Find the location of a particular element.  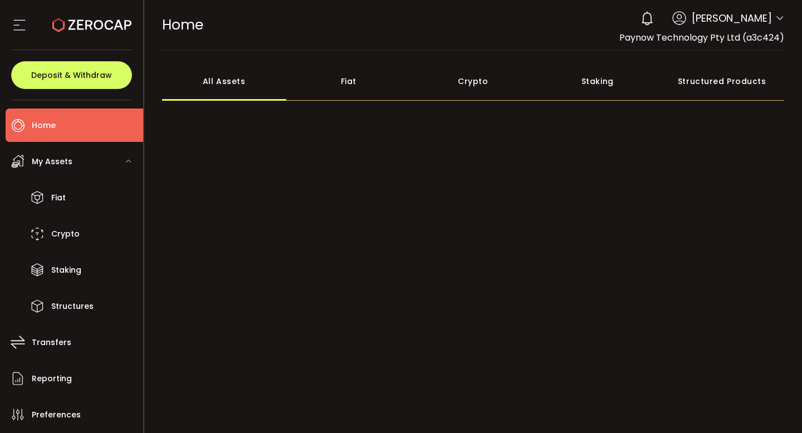

span: Staking is located at coordinates (66, 270).